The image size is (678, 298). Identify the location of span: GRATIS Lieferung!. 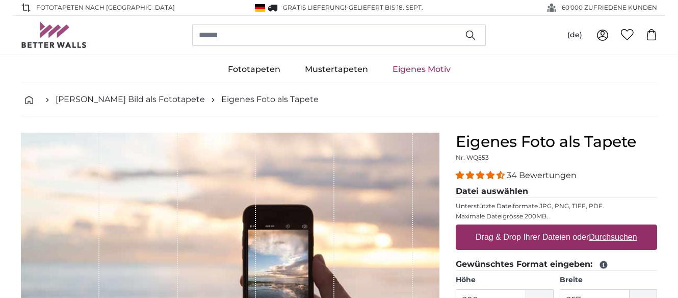
(314, 7).